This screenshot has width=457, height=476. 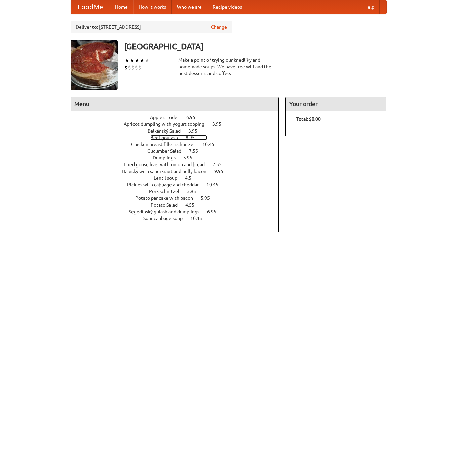 I want to click on a: Segedínský gulash and dumplings 6.95, so click(x=179, y=212).